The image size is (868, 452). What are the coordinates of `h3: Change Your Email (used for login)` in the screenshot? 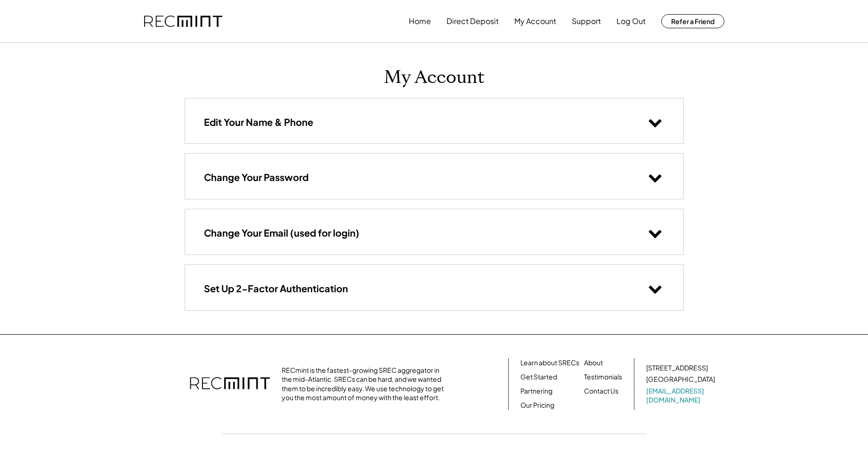 It's located at (281, 233).